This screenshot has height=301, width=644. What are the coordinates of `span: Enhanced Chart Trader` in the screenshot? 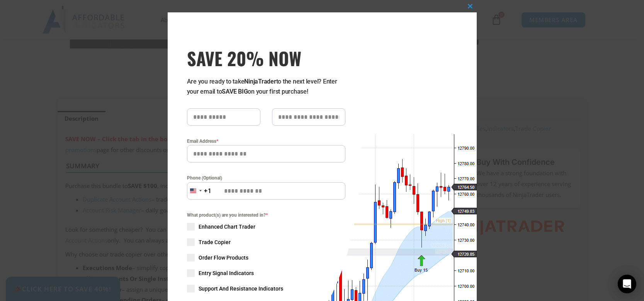 It's located at (227, 227).